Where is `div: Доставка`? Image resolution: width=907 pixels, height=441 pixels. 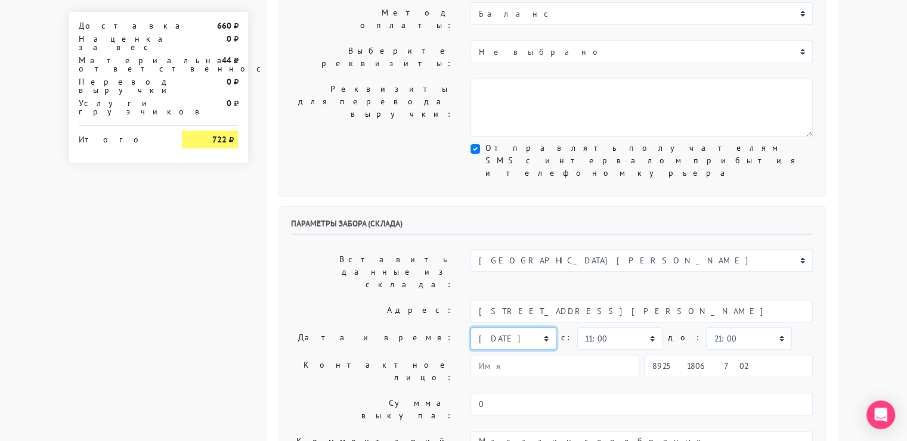
div: Доставка is located at coordinates (122, 26).